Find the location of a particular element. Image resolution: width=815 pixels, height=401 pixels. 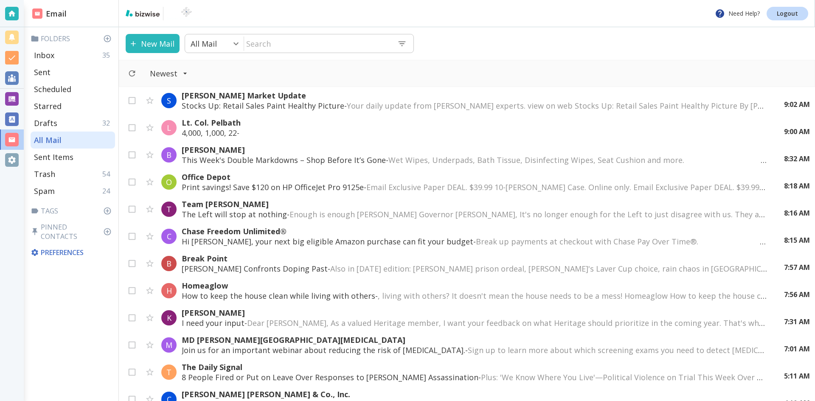

p: L is located at coordinates (169, 128).